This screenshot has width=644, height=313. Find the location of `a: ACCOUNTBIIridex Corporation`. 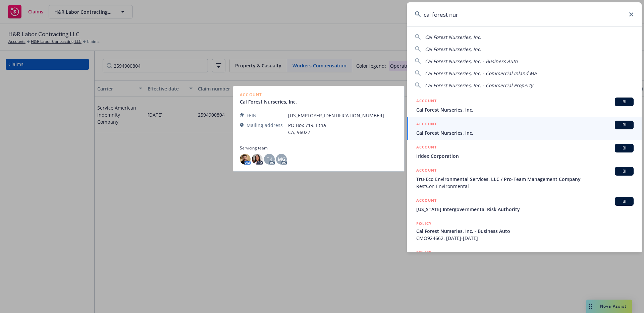

a: ACCOUNTBIIridex Corporation is located at coordinates (524, 151).